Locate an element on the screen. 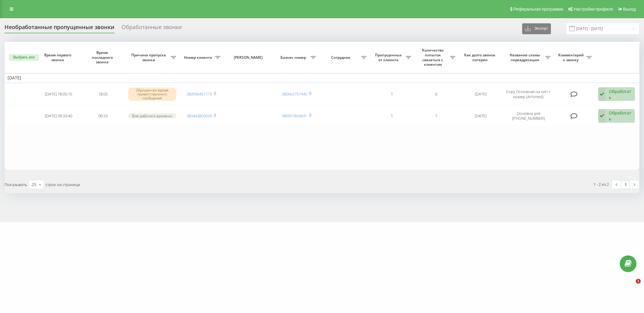  span: Время последнего звонка is located at coordinates (103, 57).